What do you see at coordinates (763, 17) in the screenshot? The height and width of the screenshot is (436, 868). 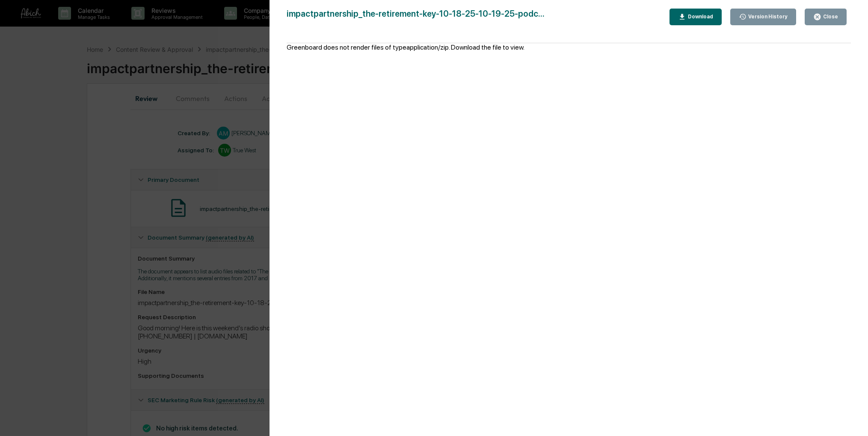 I see `button: Version History` at bounding box center [763, 17].